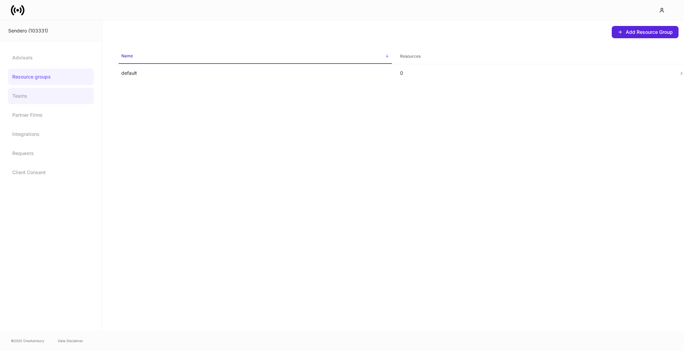 This screenshot has width=684, height=351. I want to click on button: Add Resource Group, so click(645, 32).